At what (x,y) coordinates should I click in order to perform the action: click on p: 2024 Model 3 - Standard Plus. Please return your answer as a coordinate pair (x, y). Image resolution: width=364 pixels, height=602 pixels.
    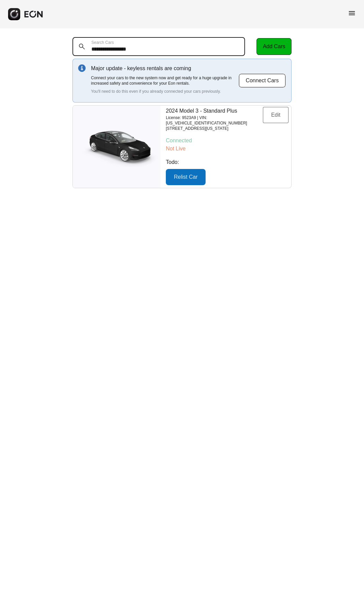
    Looking at the image, I should click on (214, 111).